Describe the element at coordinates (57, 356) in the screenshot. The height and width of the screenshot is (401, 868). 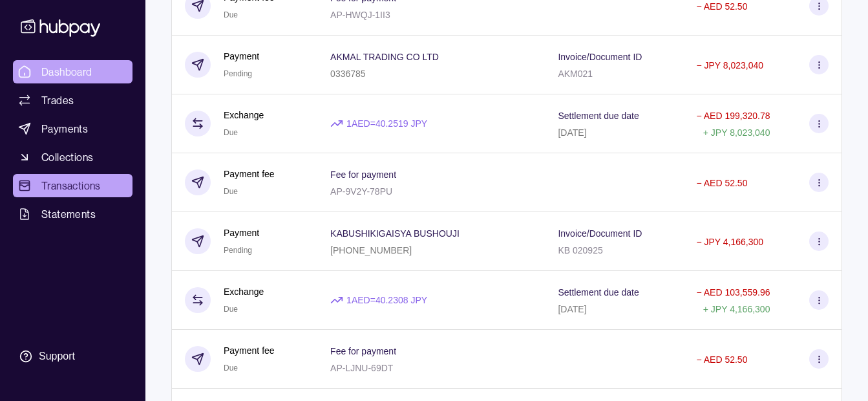
I see `div: Support` at that location.